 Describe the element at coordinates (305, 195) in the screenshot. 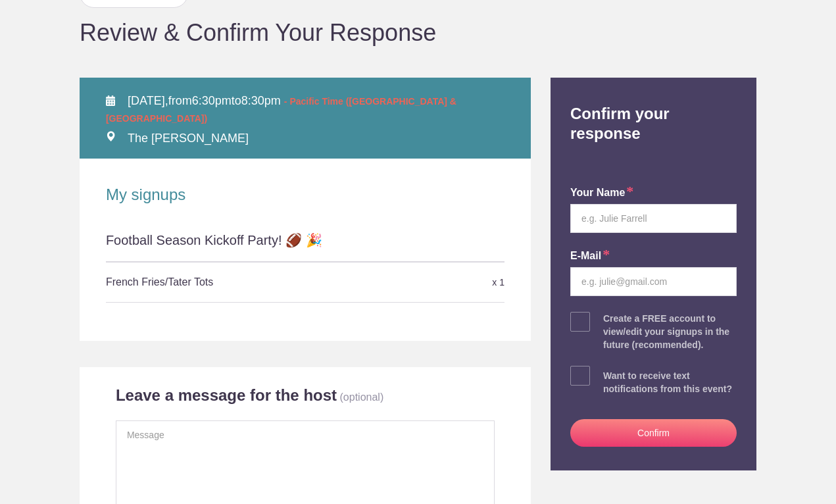

I see `h2: My signups` at that location.